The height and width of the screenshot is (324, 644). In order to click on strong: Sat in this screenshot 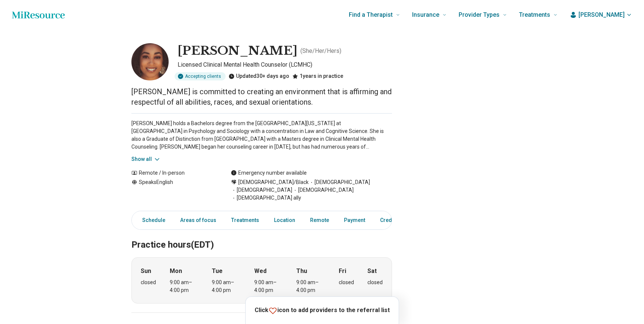, I will do `click(372, 271)`.